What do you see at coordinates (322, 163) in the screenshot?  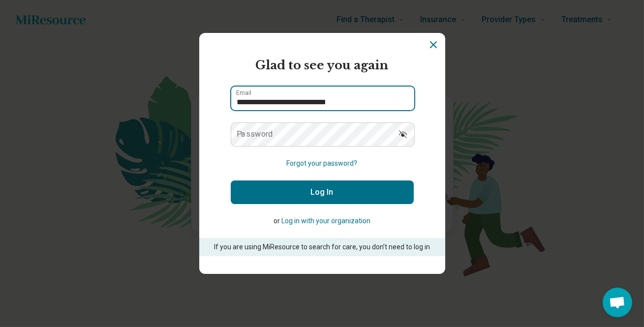 I see `button: Forgot your password?` at bounding box center [322, 163].